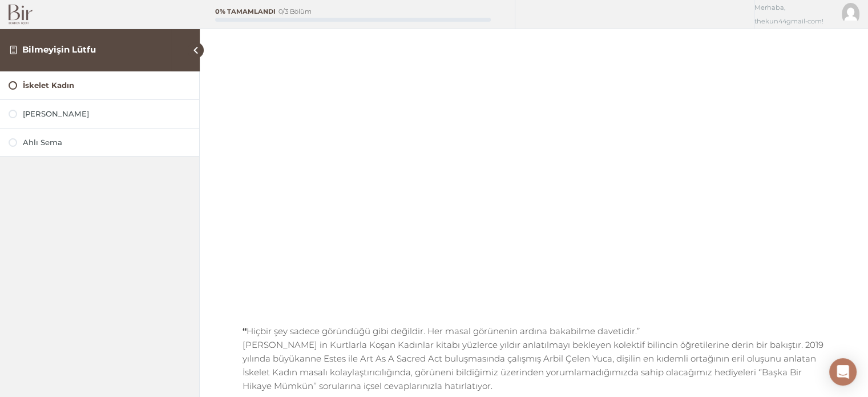 Image resolution: width=868 pixels, height=397 pixels. What do you see at coordinates (59, 49) in the screenshot?
I see `a: Bilmeyişin Lütfu` at bounding box center [59, 49].